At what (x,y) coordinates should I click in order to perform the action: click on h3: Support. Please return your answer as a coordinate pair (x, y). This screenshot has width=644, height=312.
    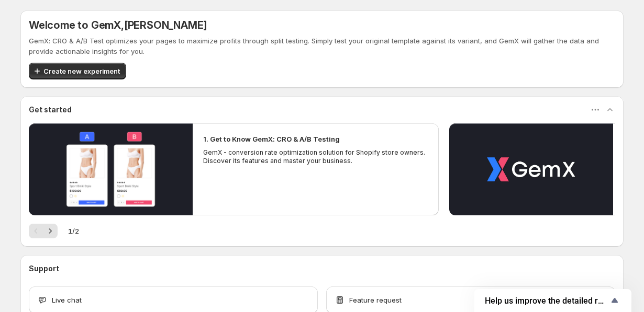
    Looking at the image, I should click on (44, 269).